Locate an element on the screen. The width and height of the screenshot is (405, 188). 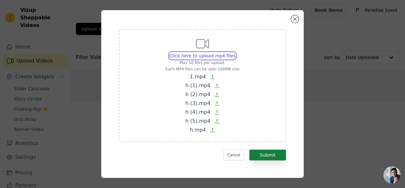
div: Open chat is located at coordinates (392, 175).